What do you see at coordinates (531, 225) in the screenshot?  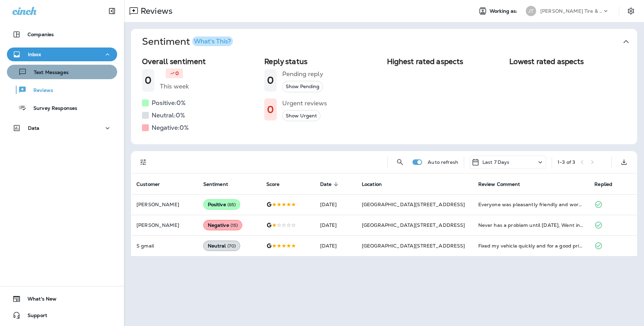 I see `div: Never has a problem until today, Went in for an oil change that took over an hour, another custom...` at bounding box center [531, 225].